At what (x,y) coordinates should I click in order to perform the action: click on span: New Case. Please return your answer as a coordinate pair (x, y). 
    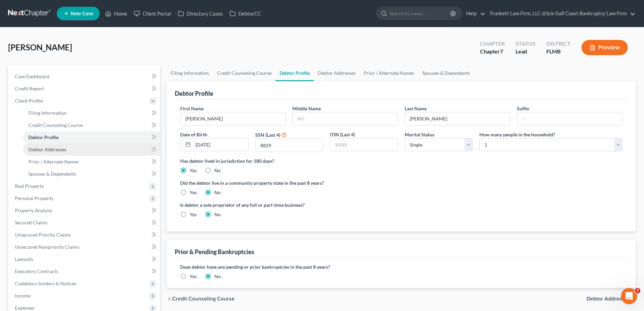
    Looking at the image, I should click on (82, 14).